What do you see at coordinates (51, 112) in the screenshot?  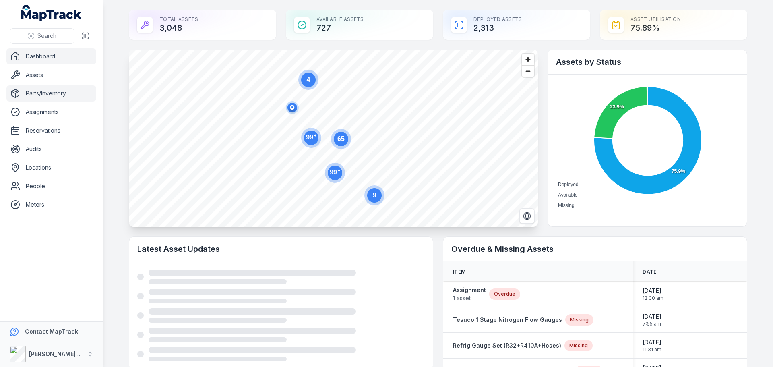 I see `a: Assignments` at bounding box center [51, 112].